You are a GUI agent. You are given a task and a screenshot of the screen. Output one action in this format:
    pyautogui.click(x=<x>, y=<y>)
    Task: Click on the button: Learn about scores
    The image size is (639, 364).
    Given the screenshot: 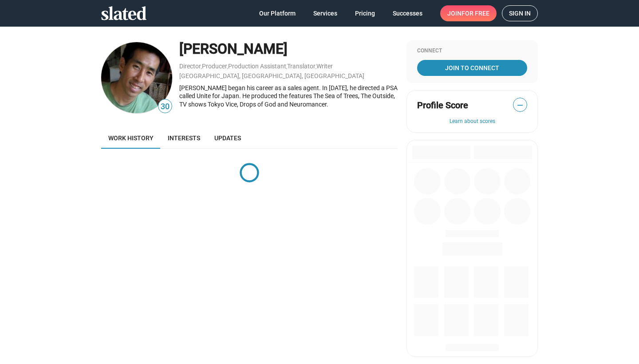 What is the action you would take?
    pyautogui.click(x=472, y=122)
    